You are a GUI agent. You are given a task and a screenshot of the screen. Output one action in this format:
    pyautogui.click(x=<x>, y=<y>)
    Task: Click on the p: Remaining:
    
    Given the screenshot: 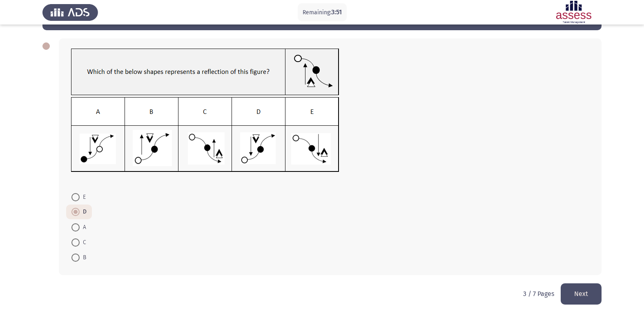 What is the action you would take?
    pyautogui.click(x=323, y=12)
    